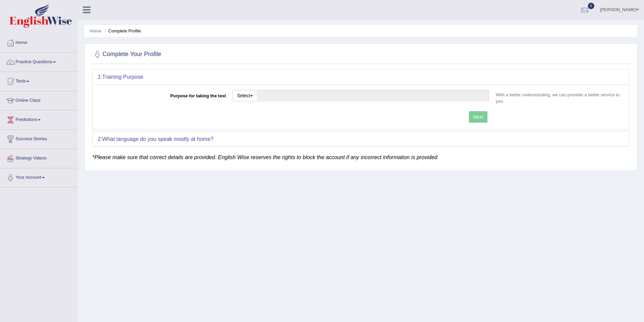  I want to click on label: Purpose for taking the test, so click(163, 94).